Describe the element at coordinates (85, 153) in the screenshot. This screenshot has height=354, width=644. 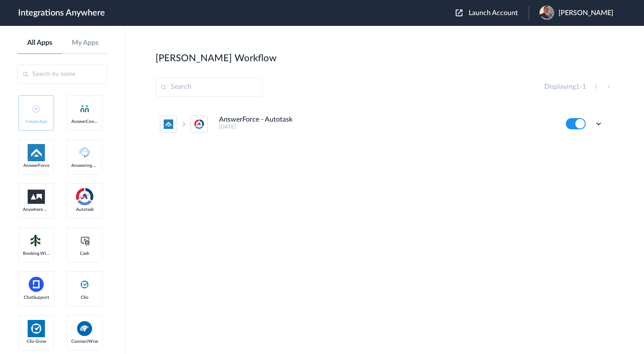
I see `img: Answering_service.png` at that location.